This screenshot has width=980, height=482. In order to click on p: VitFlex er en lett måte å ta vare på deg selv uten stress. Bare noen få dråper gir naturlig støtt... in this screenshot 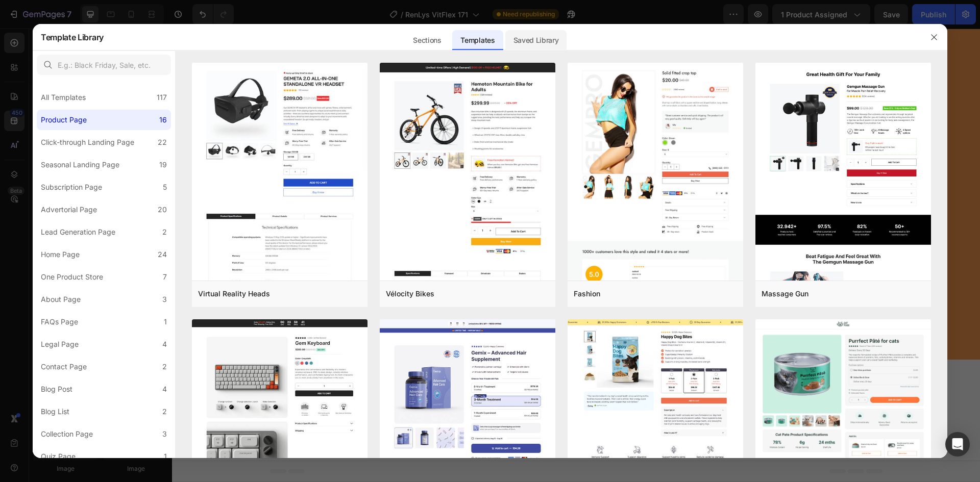, I will do `click(561, 156)`.